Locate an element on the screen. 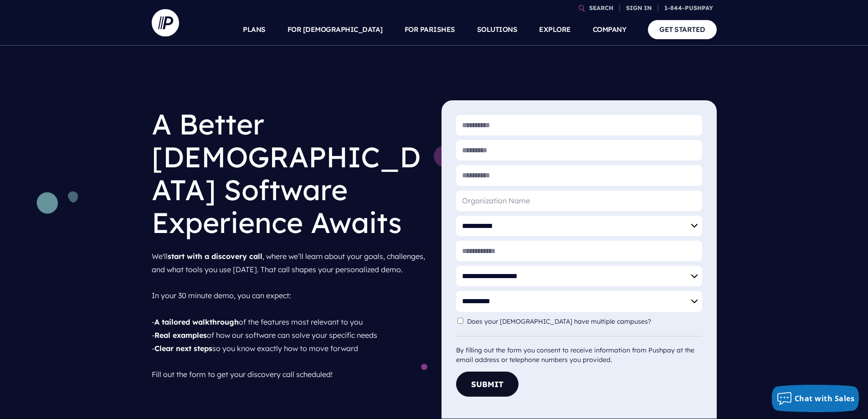  span: Chat with Sales is located at coordinates (825, 398).